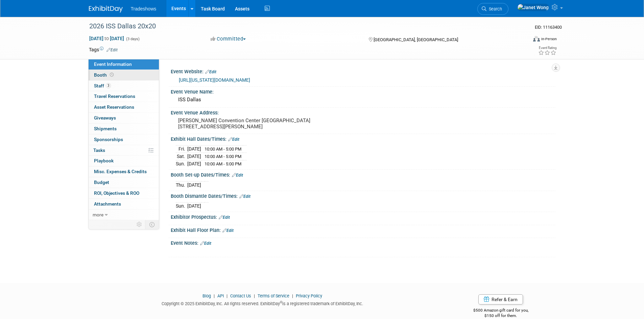  What do you see at coordinates (104, 161) in the screenshot?
I see `span: Playbook` at bounding box center [104, 161].